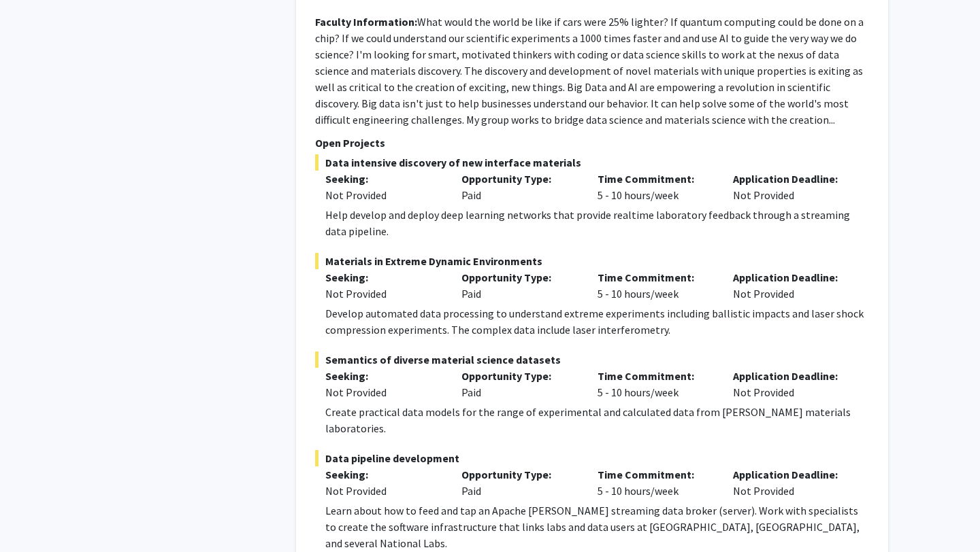  I want to click on span: Materials in Extreme Dynamic Environments, so click(592, 261).